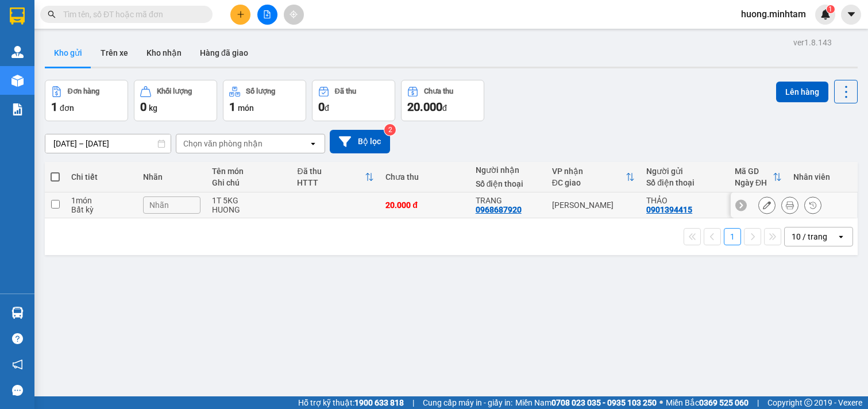  Describe the element at coordinates (359, 142) in the screenshot. I see `button: Bộ lọc` at that location.